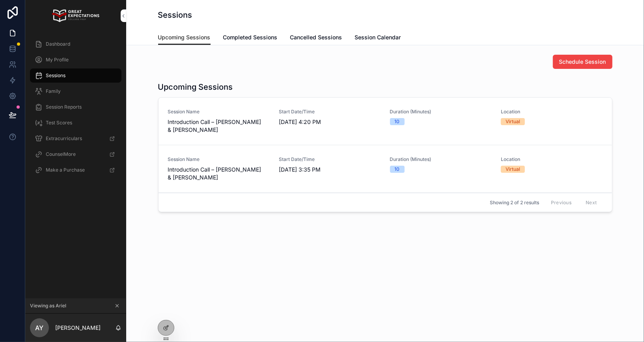 This screenshot has height=342, width=644. Describe the element at coordinates (316, 38) in the screenshot. I see `a: Cancelled Sessions` at that location.